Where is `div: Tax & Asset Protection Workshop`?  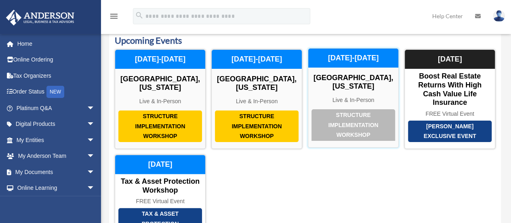 div: Tax & Asset Protection Workshop is located at coordinates (160, 185).